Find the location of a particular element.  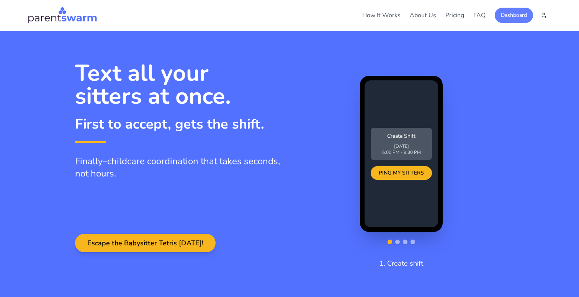

p: 1. Create shift is located at coordinates (402, 264).